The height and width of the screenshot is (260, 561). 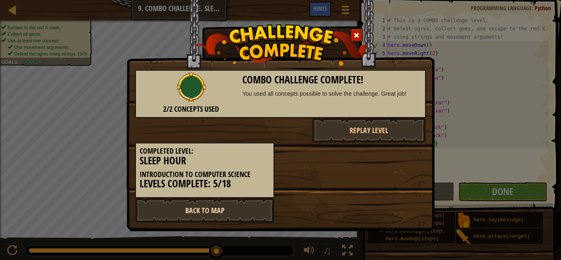 What do you see at coordinates (281, 45) in the screenshot?
I see `img: challenge_complete.png` at bounding box center [281, 45].